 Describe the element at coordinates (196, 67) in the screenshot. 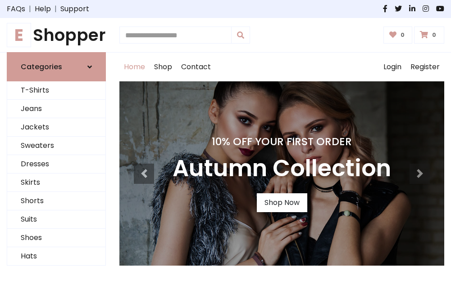

I see `a: Contact` at that location.